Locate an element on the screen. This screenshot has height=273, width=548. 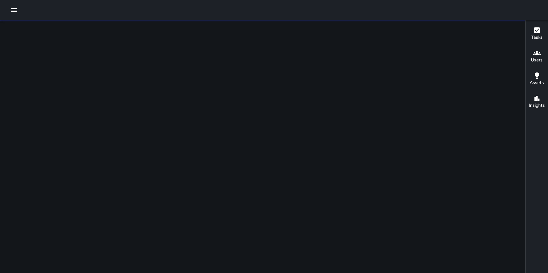
h6: Users is located at coordinates (537, 60).